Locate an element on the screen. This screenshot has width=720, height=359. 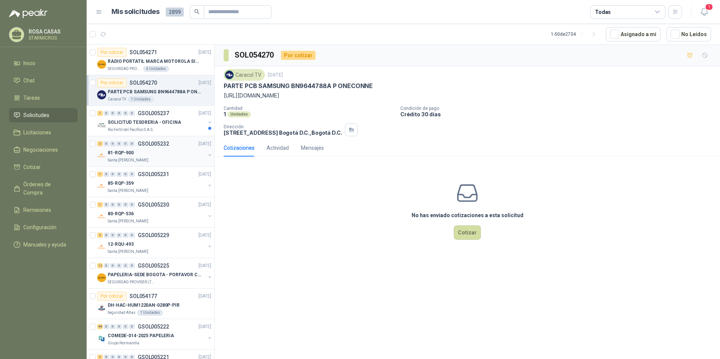
p: Condición de pago is located at coordinates (559, 108).